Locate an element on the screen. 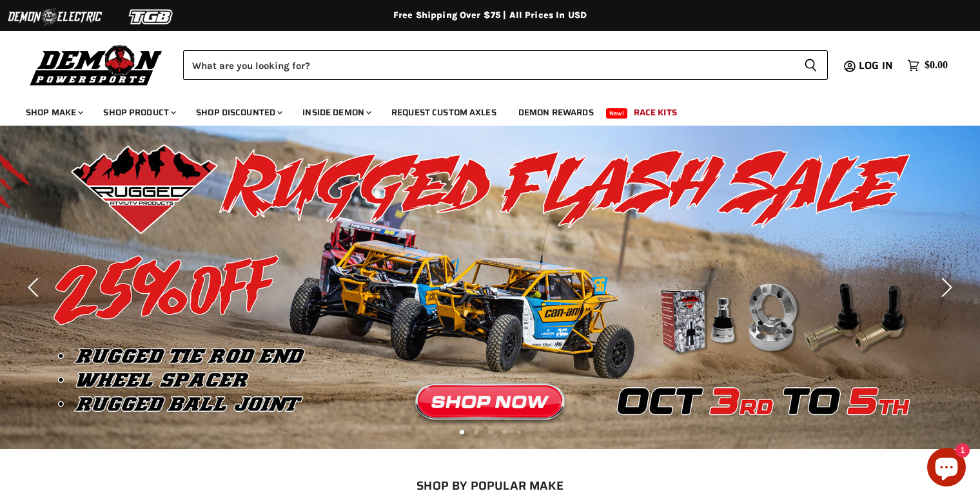  span: Log in is located at coordinates (875, 65).